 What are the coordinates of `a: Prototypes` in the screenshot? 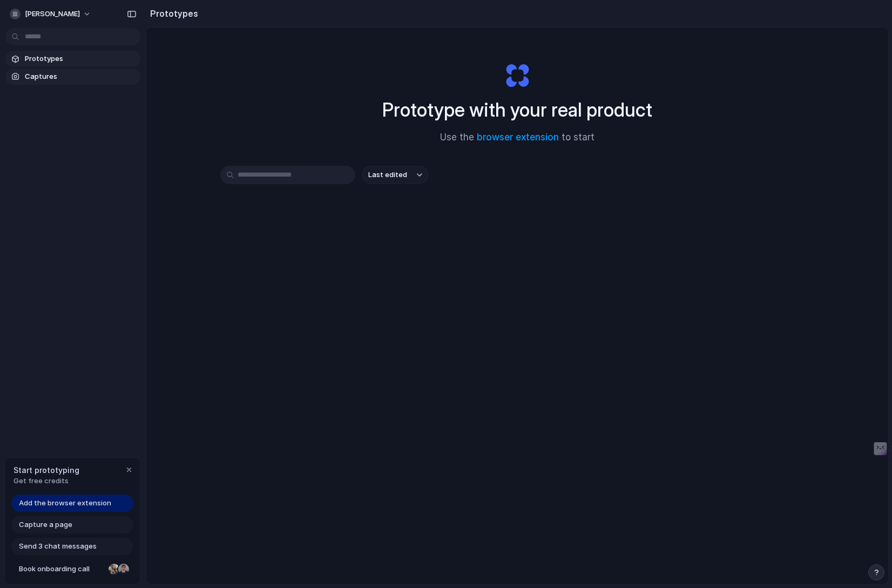 It's located at (73, 58).